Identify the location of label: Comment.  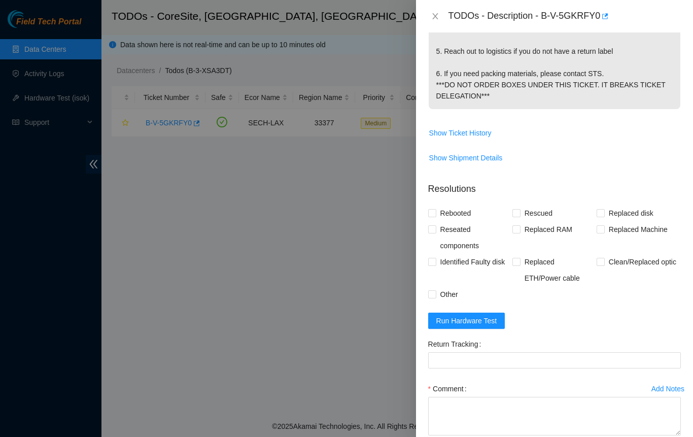
(450, 389).